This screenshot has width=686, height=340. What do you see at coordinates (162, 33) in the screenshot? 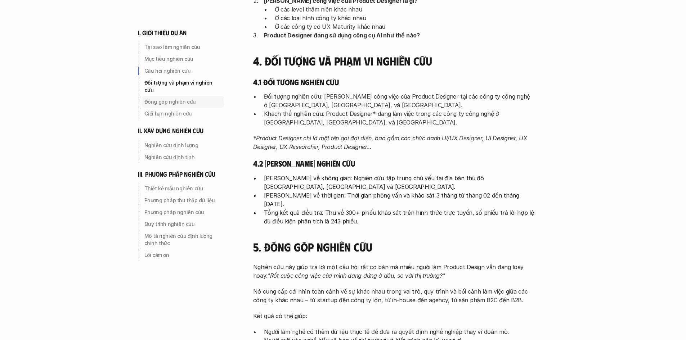
I see `h6: i. giới thiệu dự án` at bounding box center [162, 33].